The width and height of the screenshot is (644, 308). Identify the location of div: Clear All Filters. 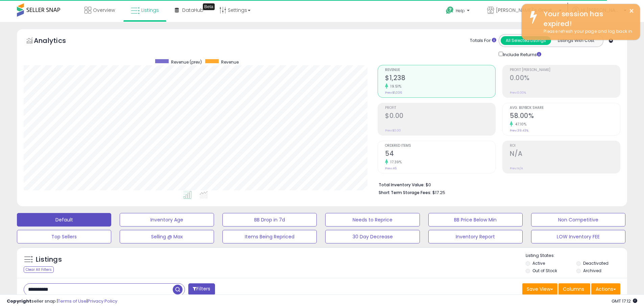
(38, 270).